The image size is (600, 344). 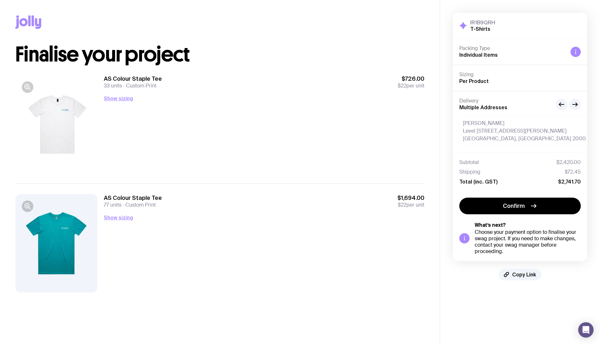 What do you see at coordinates (474, 81) in the screenshot?
I see `span: Per Product` at bounding box center [474, 81].